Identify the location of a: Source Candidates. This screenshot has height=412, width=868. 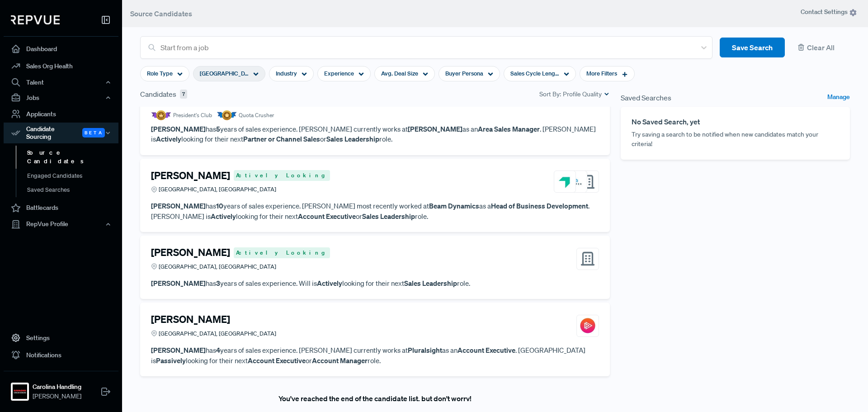
(73, 157).